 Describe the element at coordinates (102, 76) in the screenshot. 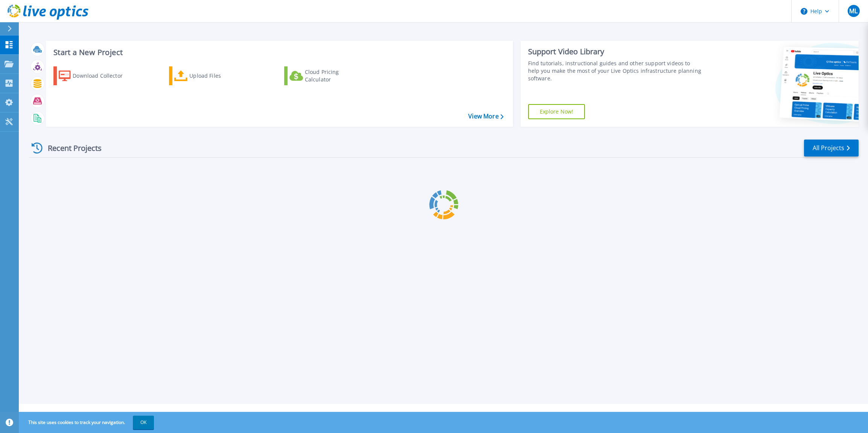

I see `div: Download Collector` at that location.